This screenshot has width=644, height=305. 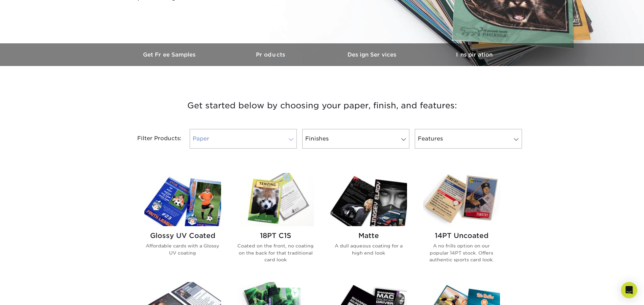 I want to click on h3: Get Free Samples, so click(x=170, y=54).